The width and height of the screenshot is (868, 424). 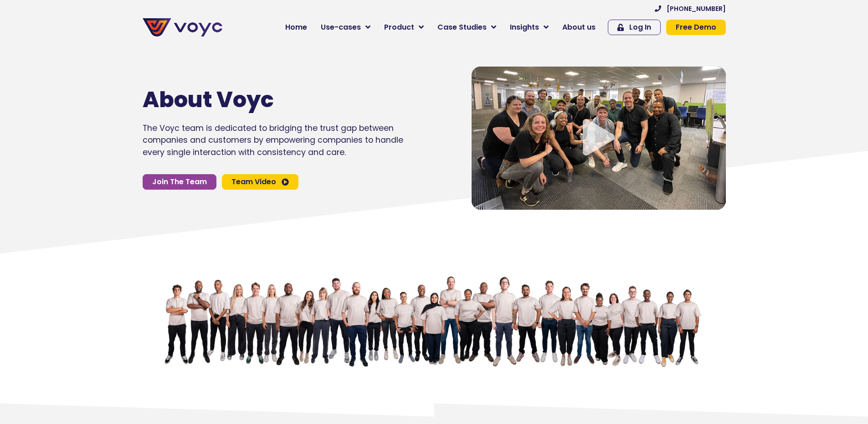 I want to click on a: Use-cases, so click(x=346, y=27).